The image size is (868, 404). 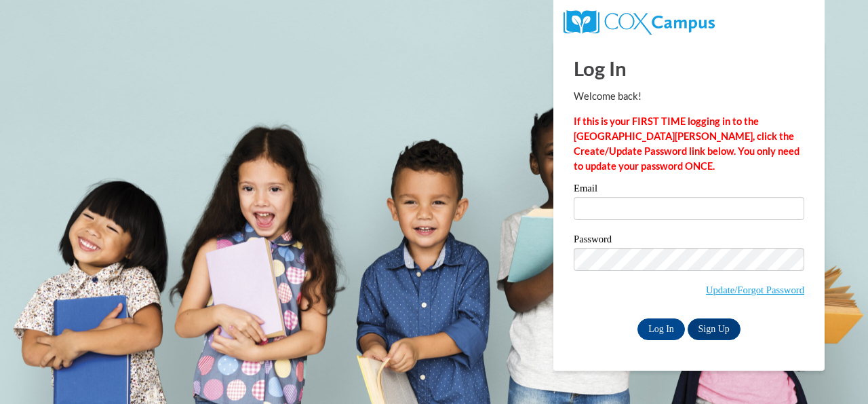 I want to click on img: COX Campus, so click(x=639, y=22).